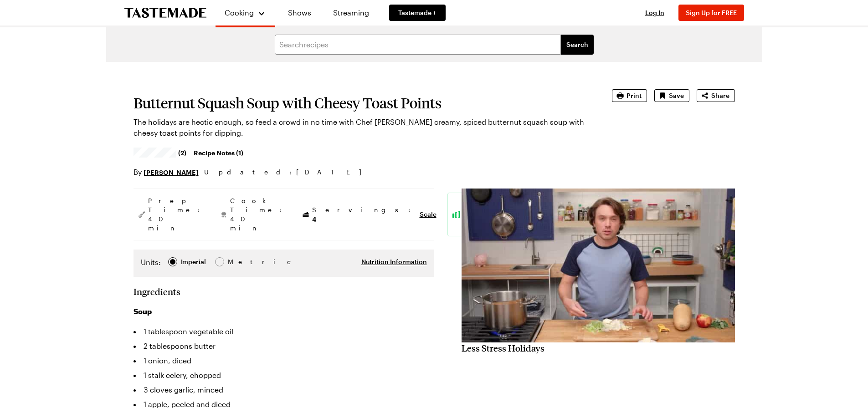 The image size is (868, 408). What do you see at coordinates (165, 13) in the screenshot?
I see `a: To Tastemade Home Page` at bounding box center [165, 13].